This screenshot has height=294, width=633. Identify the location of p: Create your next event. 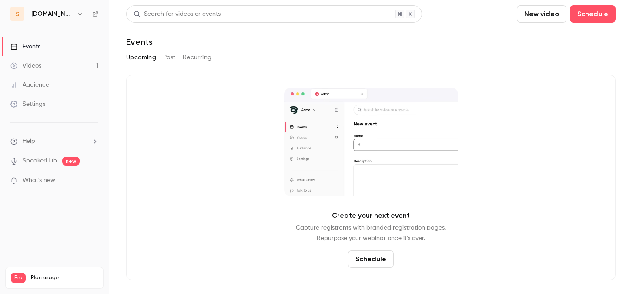
(371, 215).